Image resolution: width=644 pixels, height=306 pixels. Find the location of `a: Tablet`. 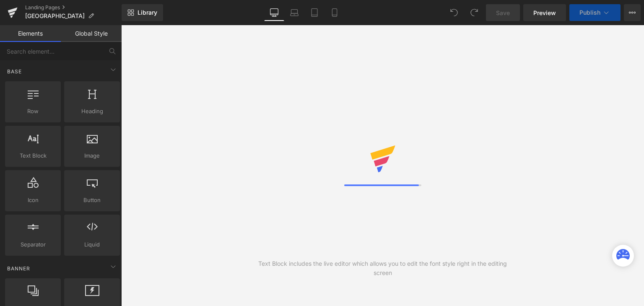

a: Tablet is located at coordinates (314, 13).